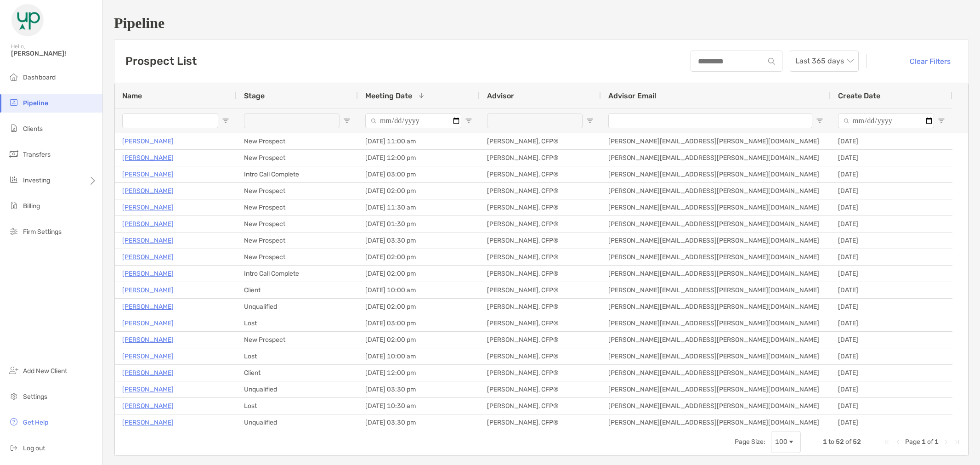 This screenshot has width=980, height=465. Describe the element at coordinates (297, 356) in the screenshot. I see `div: Lost` at that location.